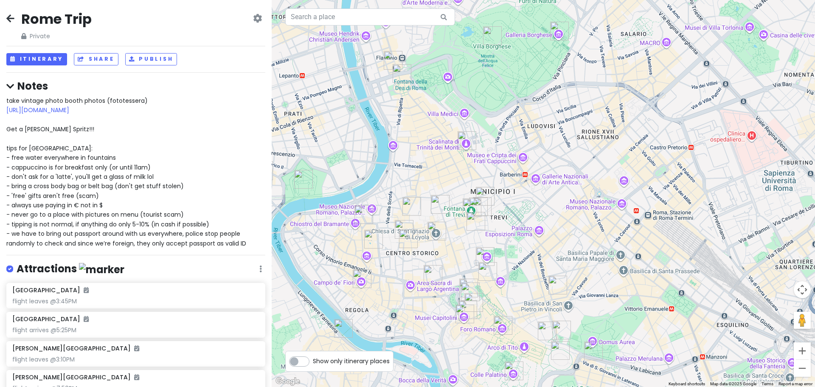 This screenshot has width=815, height=387. What do you see at coordinates (478, 207) in the screenshot?
I see `div: La Sella Roma` at bounding box center [478, 207].